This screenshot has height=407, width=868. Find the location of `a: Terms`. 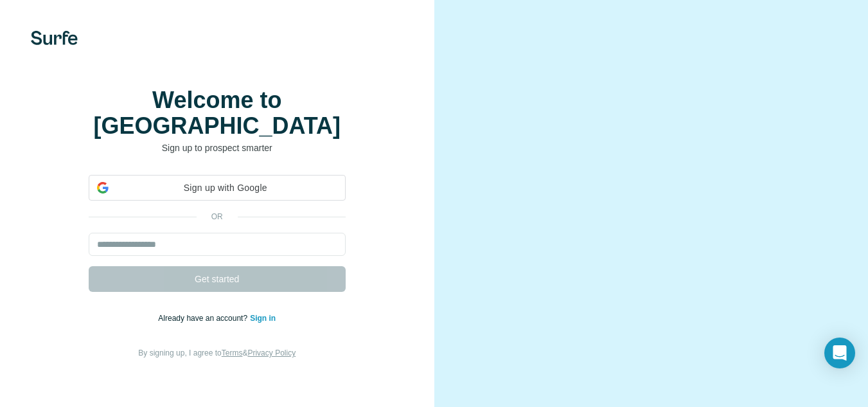

a: Terms is located at coordinates (232, 352).